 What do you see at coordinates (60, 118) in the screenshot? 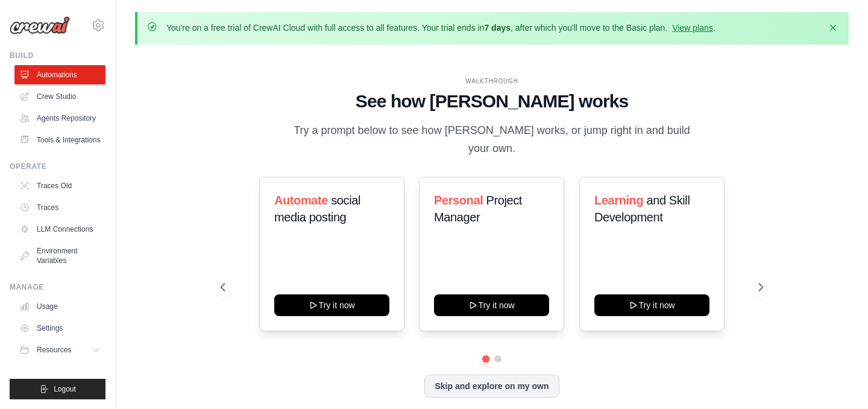
I see `a: Agents Repository` at bounding box center [60, 118].